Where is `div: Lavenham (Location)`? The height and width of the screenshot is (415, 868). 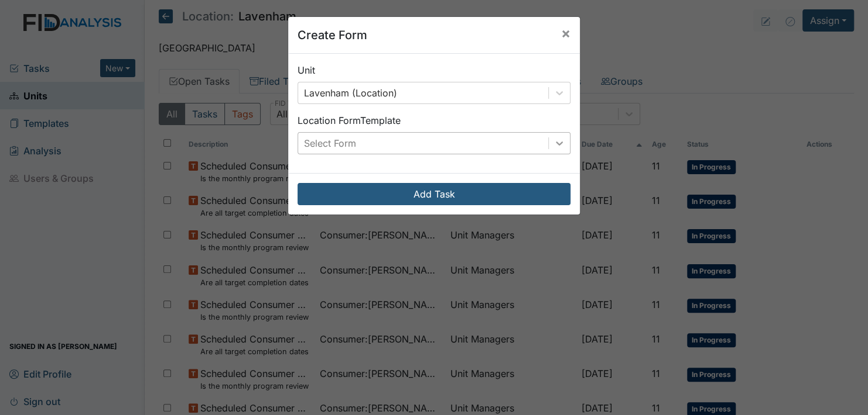 div: Lavenham (Location) is located at coordinates (350, 93).